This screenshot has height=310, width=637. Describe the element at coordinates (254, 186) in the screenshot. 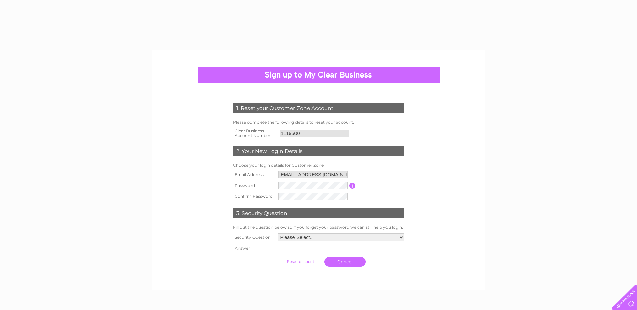

I see `th: Password` at that location.